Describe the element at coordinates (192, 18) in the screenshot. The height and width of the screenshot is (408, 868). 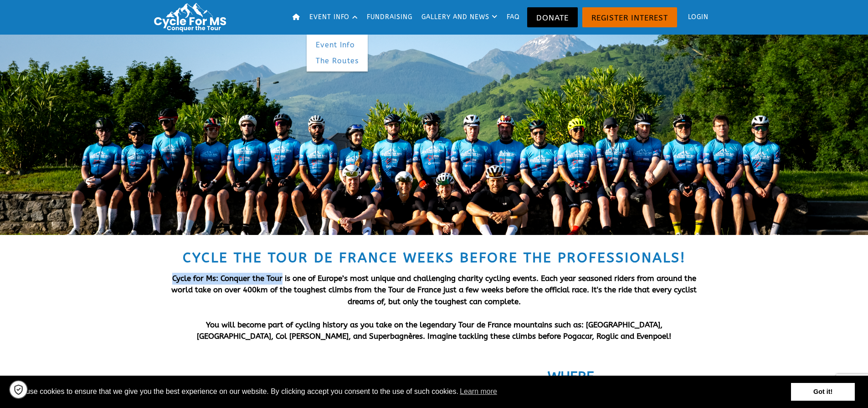
I see `img: Cycle for MS: Conquer the Tour` at that location.